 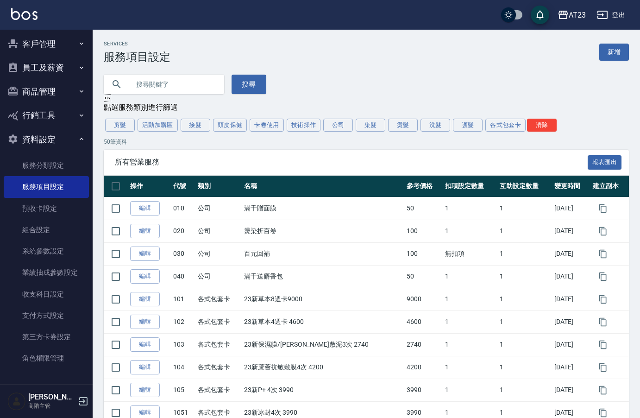 I want to click on th: 建立副本, so click(x=609, y=186).